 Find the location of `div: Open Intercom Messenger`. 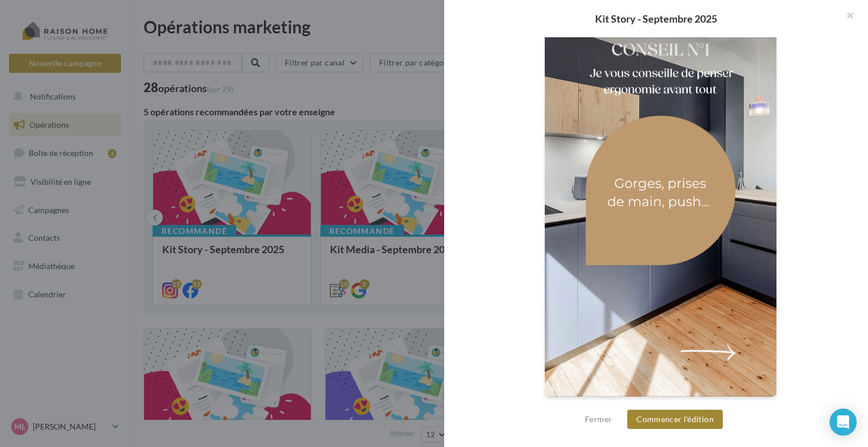

div: Open Intercom Messenger is located at coordinates (843, 422).